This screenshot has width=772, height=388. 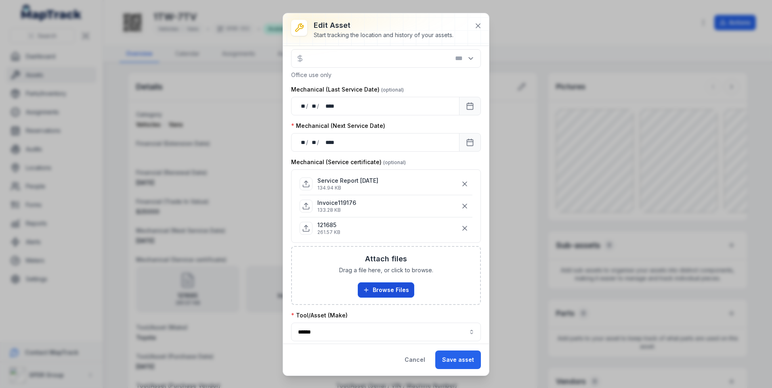 What do you see at coordinates (329, 225) in the screenshot?
I see `p: 121685` at bounding box center [329, 225].